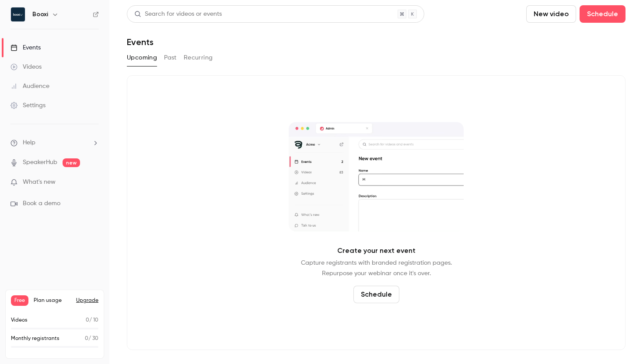 The image size is (643, 364). I want to click on p: Capture registrants with branded registration pages. Repurpose your webinar once it's over., so click(376, 268).